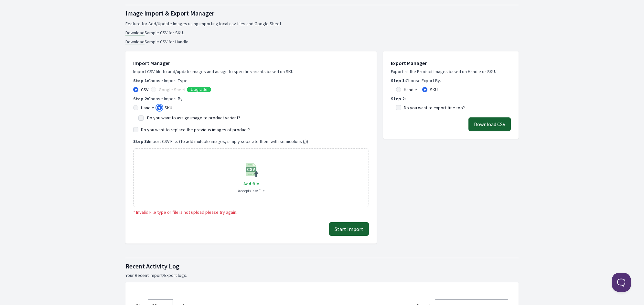  I want to click on label: Do you want to assign image to product variant?, so click(194, 118).